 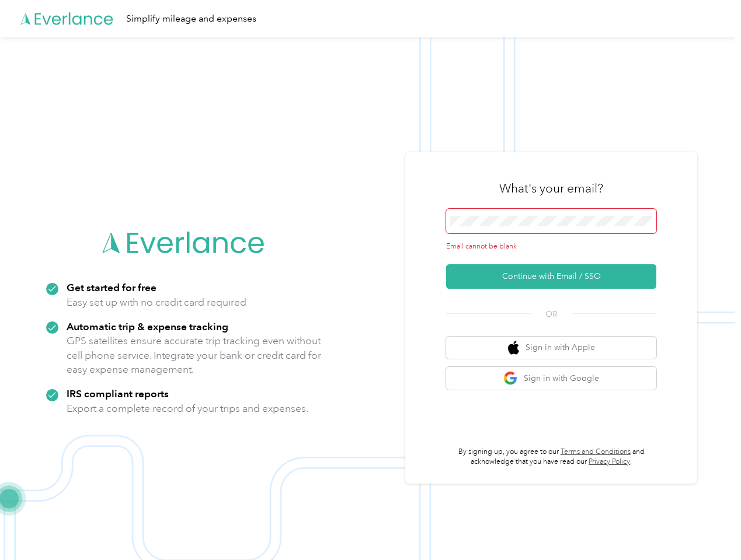 I want to click on p: Easy set up with no credit card required, so click(x=156, y=302).